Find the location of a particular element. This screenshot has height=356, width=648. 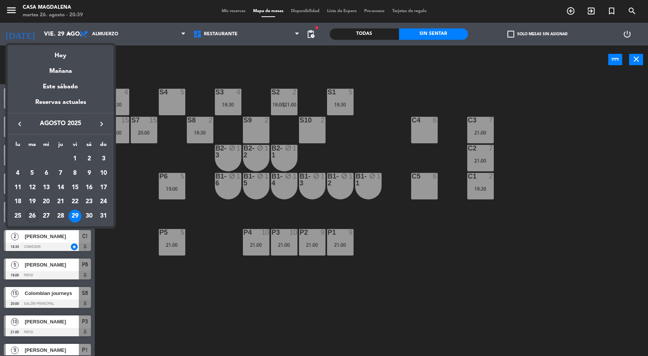

th: domingo is located at coordinates (103, 146).